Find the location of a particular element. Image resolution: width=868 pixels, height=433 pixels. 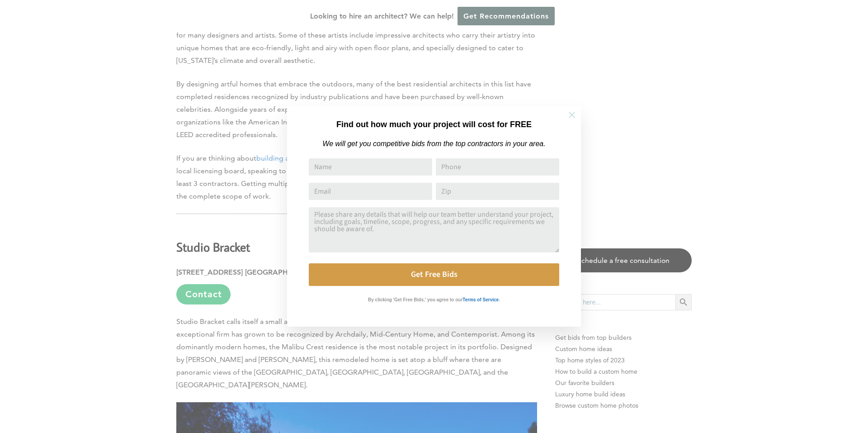

button: Get Free Bids is located at coordinates (434, 275).